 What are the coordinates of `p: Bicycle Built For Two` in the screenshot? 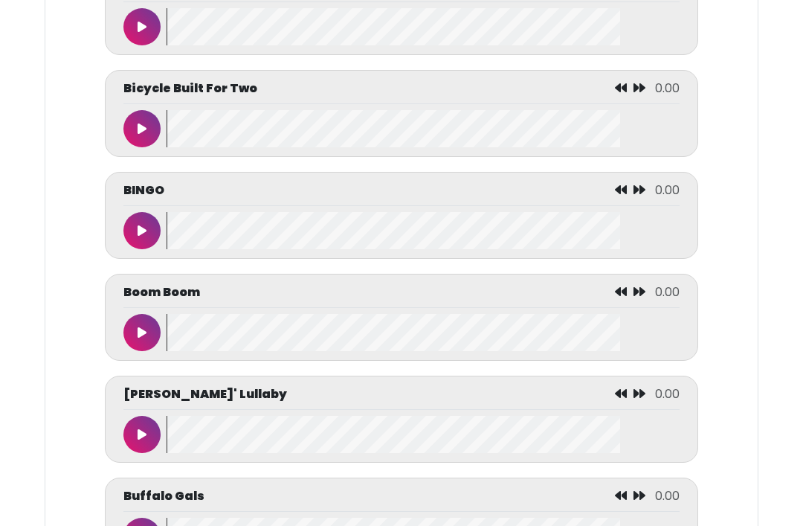 It's located at (190, 88).